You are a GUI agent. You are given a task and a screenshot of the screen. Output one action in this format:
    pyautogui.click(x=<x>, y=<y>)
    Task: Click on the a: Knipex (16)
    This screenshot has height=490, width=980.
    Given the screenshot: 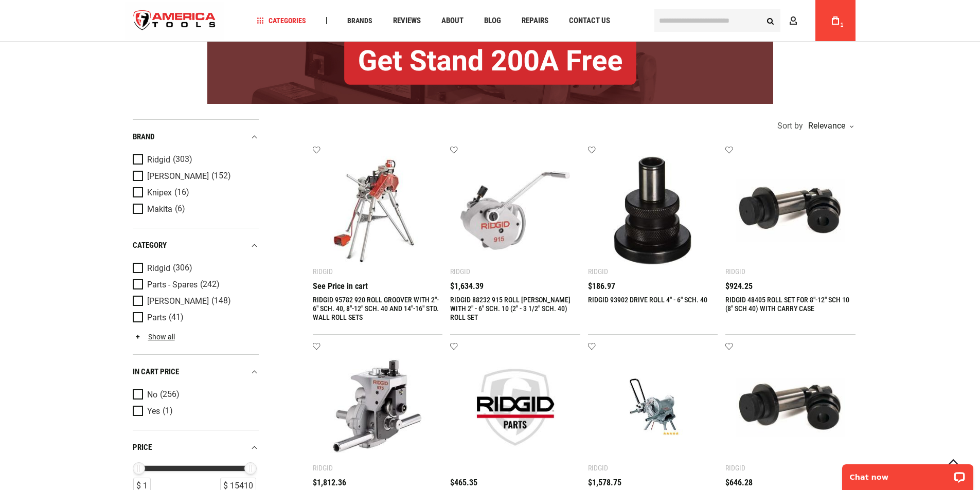 What is the action you would take?
    pyautogui.click(x=194, y=193)
    